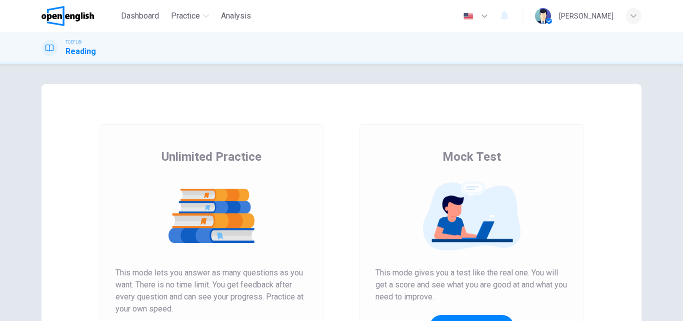 The image size is (683, 321). I want to click on span: Practice, so click(186, 16).